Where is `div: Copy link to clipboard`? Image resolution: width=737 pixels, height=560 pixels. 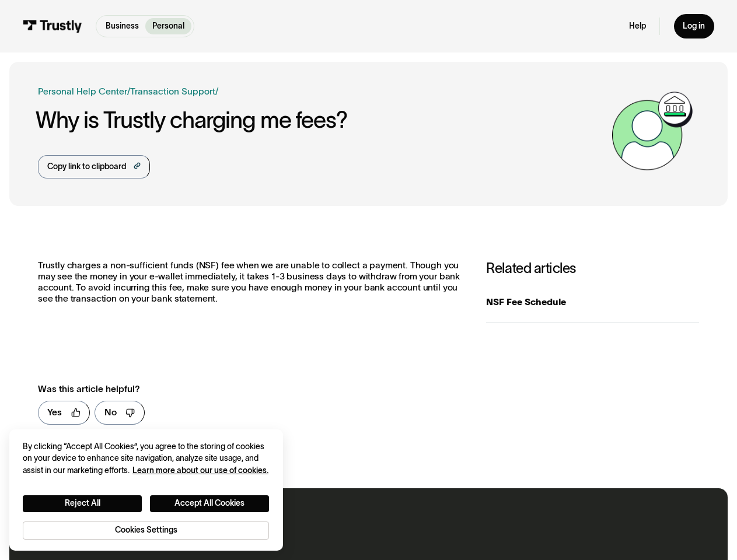 div: Copy link to clipboard is located at coordinates (86, 167).